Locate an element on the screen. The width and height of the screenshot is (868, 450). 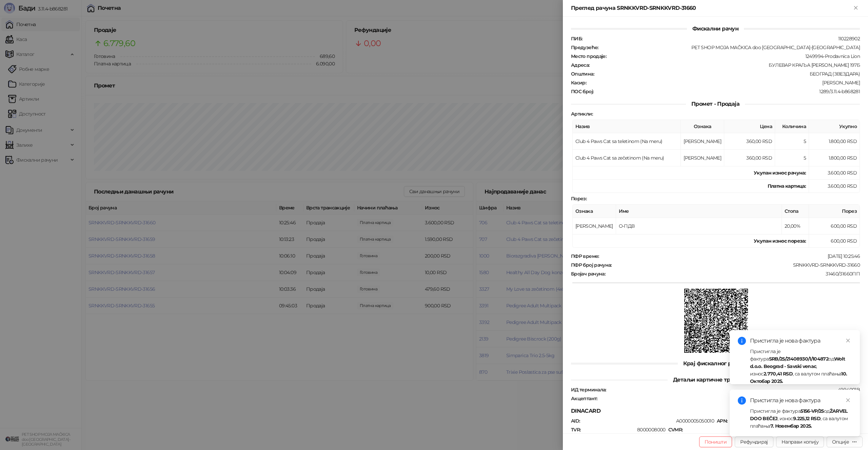
span: Фискални рачун is located at coordinates (715, 29).